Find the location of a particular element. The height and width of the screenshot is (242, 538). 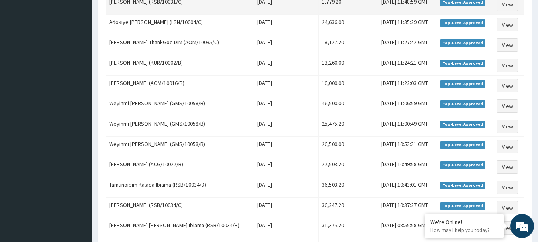

td: 25,475.20 is located at coordinates (348, 126).